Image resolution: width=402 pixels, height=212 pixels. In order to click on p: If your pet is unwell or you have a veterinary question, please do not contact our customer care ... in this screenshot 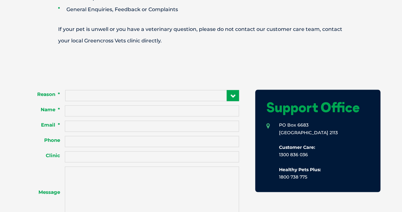, I will do `click(201, 35)`.